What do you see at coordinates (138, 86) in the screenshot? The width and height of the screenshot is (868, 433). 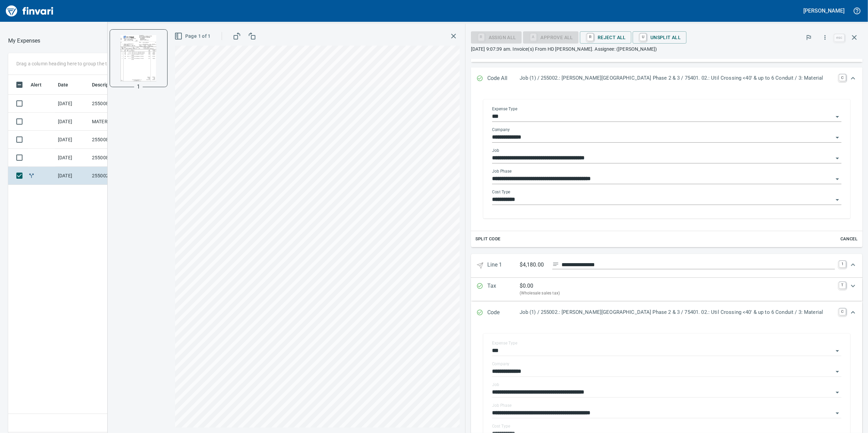 I see `p: 1` at bounding box center [138, 86].